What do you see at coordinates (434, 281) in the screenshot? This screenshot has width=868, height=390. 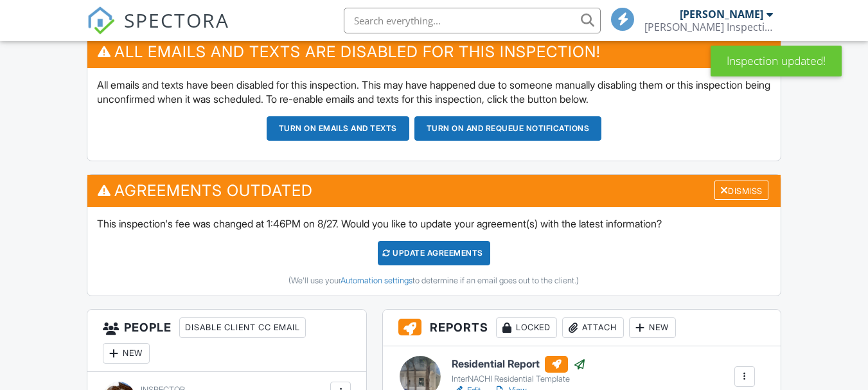 I see `div: (We'll use your to determine if an email goes out to the client.)` at bounding box center [434, 281].